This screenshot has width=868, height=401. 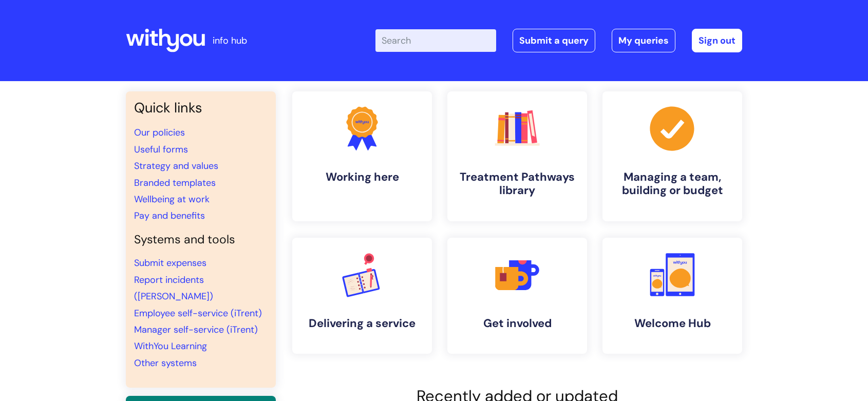 I want to click on a: Manager self-service (iTrent), so click(x=196, y=329).